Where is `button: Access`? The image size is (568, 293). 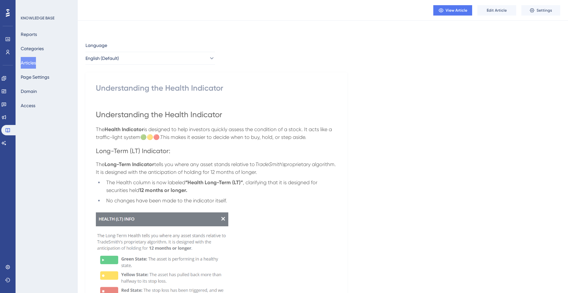 button: Access is located at coordinates (28, 106).